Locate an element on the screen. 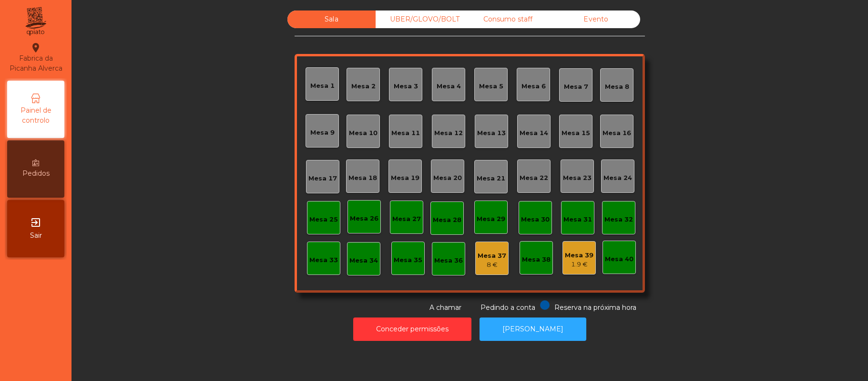 This screenshot has height=381, width=868. div: Mesa 36 is located at coordinates (449, 260).